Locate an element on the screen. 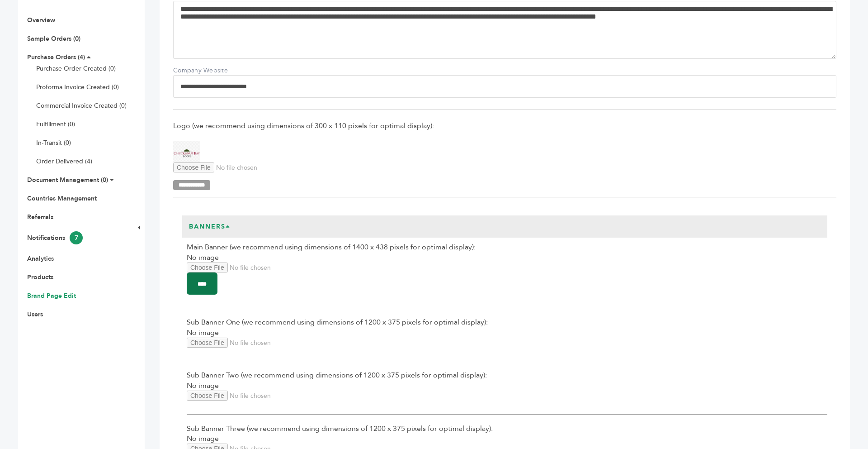 The width and height of the screenshot is (868, 449). a: Brand Page Edit is located at coordinates (52, 295).